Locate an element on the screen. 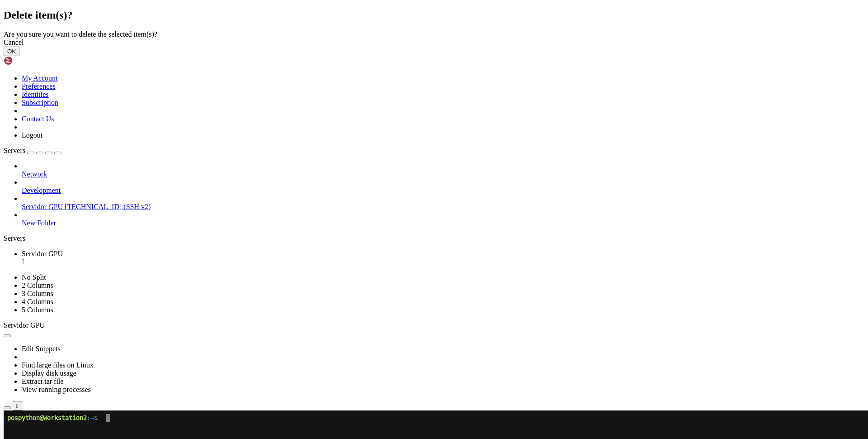  a: My Account is located at coordinates (39, 78).